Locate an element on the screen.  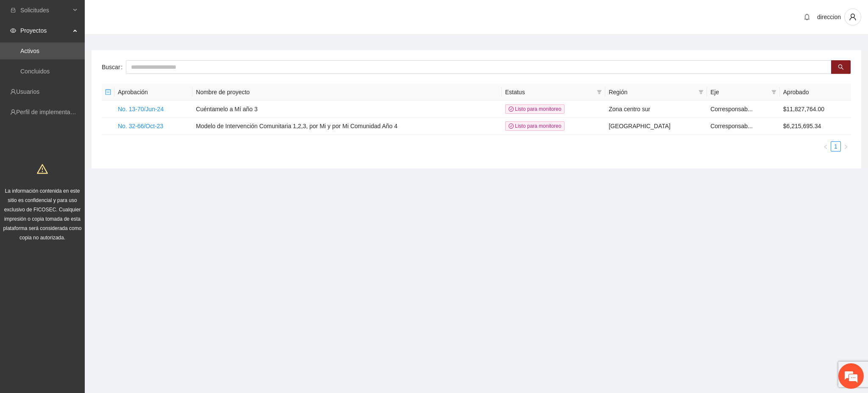
li: Previous Page is located at coordinates (825, 146).